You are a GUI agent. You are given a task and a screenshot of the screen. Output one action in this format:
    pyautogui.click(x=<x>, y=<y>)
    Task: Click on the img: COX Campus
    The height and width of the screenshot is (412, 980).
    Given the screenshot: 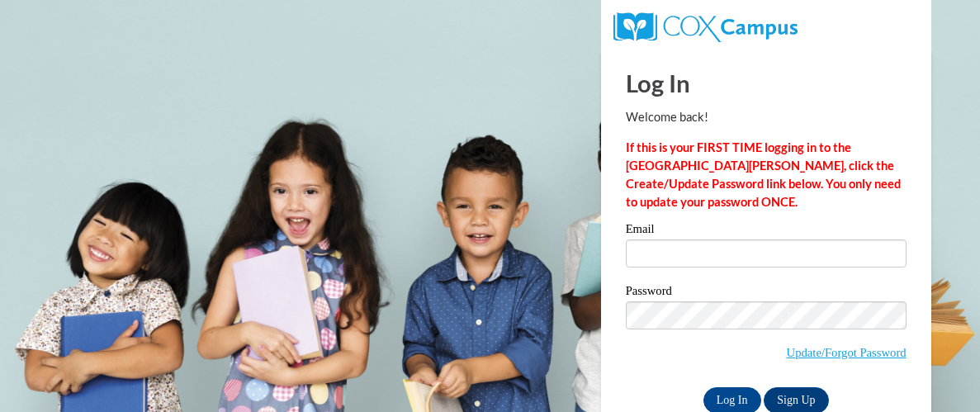 What is the action you would take?
    pyautogui.click(x=705, y=27)
    